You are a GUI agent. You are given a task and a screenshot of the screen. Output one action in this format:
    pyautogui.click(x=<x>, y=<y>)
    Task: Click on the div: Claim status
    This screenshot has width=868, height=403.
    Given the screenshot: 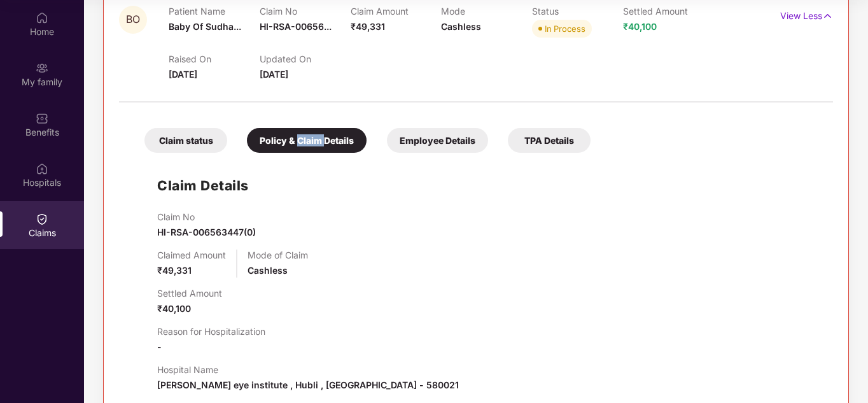 What is the action you would take?
    pyautogui.click(x=186, y=140)
    